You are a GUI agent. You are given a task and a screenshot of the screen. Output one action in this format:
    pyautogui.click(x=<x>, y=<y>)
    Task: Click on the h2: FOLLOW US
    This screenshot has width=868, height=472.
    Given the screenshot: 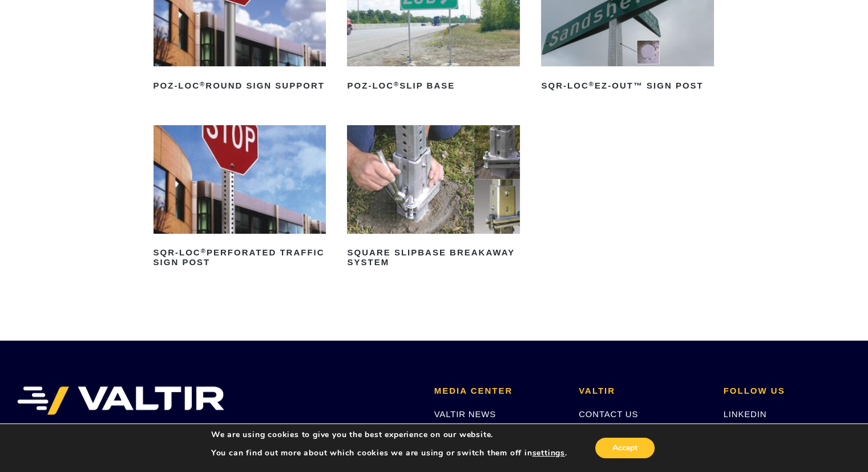 What is the action you would take?
    pyautogui.click(x=787, y=390)
    